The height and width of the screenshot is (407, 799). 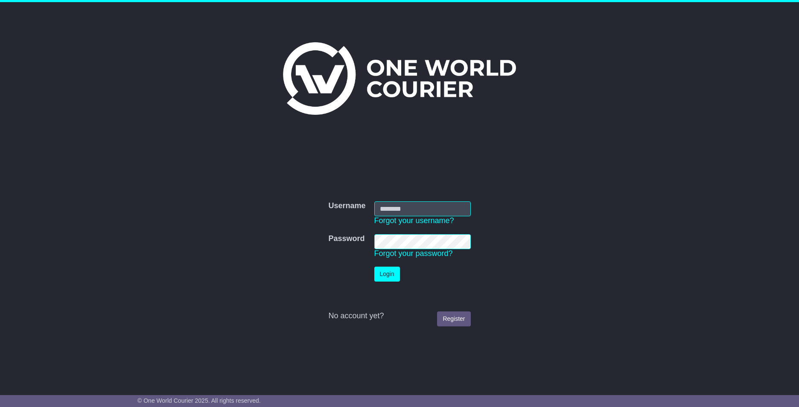 What do you see at coordinates (454, 319) in the screenshot?
I see `a: Register` at bounding box center [454, 319].